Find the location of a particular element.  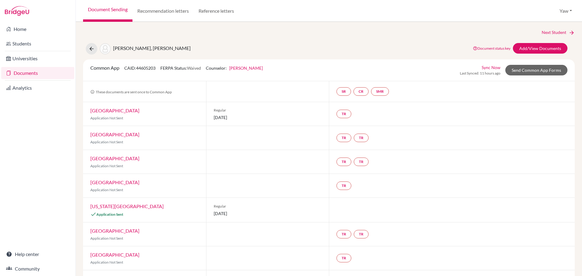

a: Next Student is located at coordinates (558, 32).